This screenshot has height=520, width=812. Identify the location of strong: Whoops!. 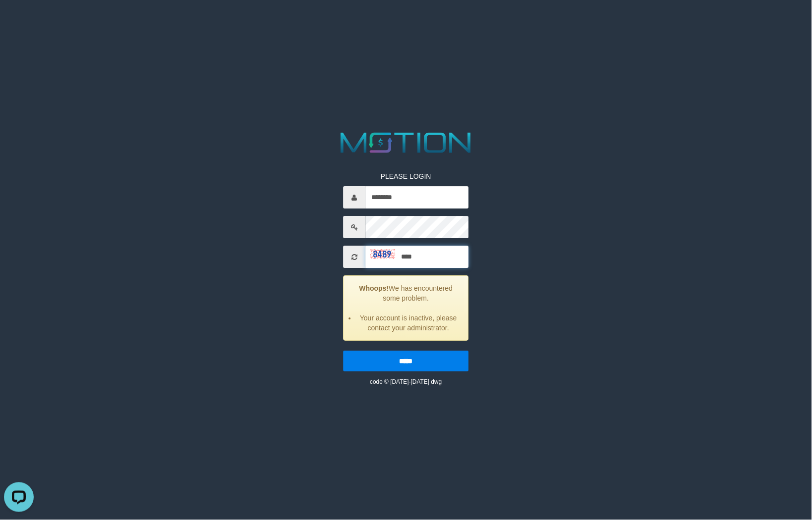
(374, 289).